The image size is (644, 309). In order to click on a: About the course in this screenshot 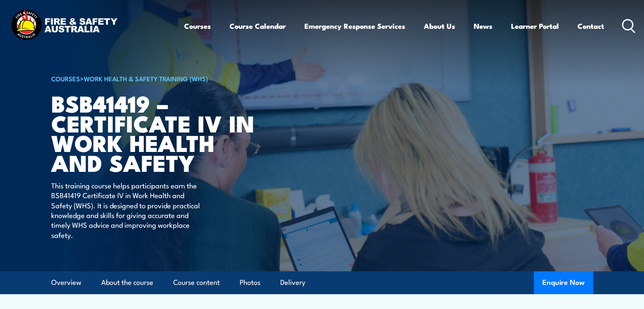, I will do `click(127, 282)`.